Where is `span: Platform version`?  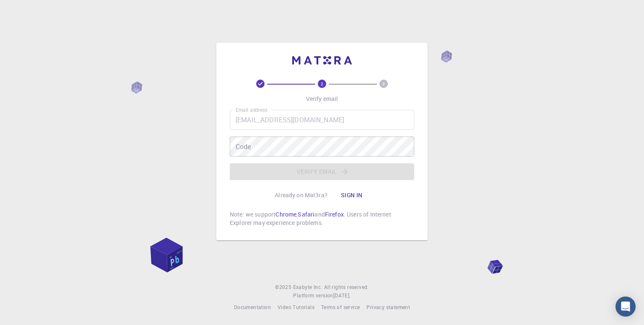
span: Platform version is located at coordinates (313, 296).